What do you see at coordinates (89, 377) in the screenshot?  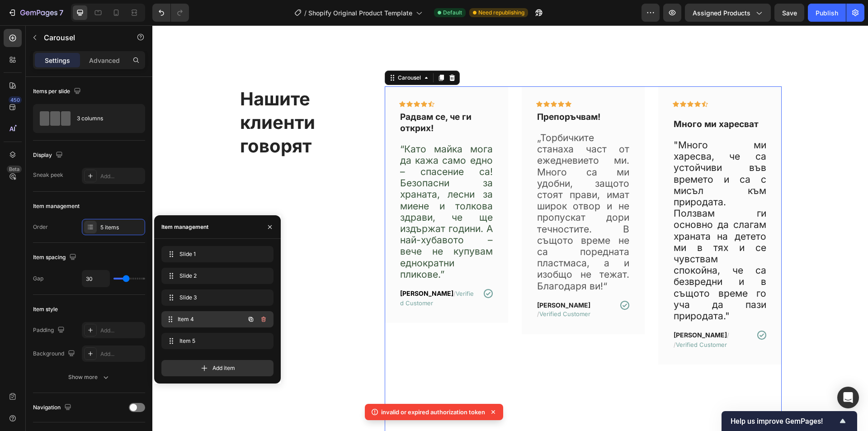 I see `div: Show more` at bounding box center [89, 377].